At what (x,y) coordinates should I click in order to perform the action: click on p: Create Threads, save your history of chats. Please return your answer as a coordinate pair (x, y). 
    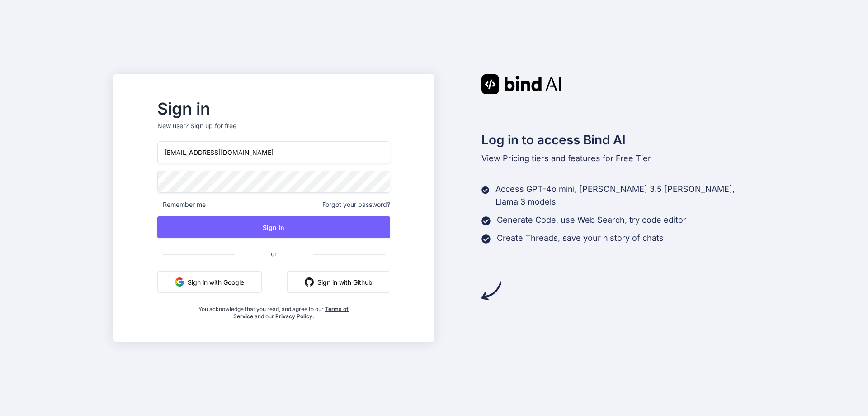
    Looking at the image, I should click on (581, 238).